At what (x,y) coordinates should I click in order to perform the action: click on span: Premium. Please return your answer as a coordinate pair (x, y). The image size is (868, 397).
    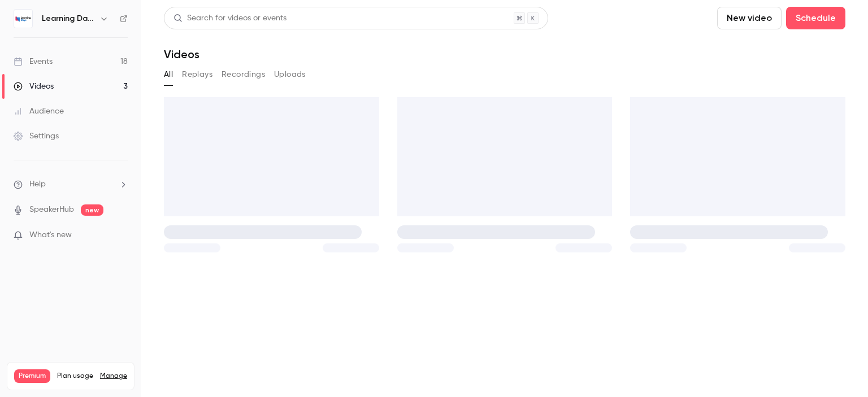
    Looking at the image, I should click on (32, 376).